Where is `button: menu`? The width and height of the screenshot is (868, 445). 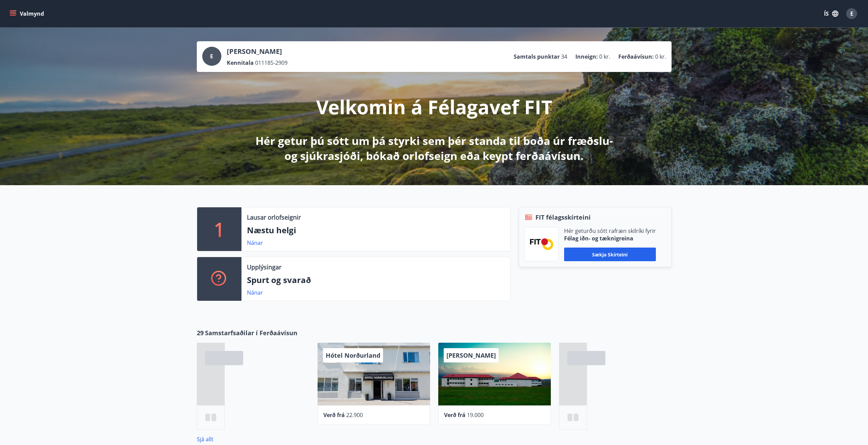
button: menu is located at coordinates (27, 14).